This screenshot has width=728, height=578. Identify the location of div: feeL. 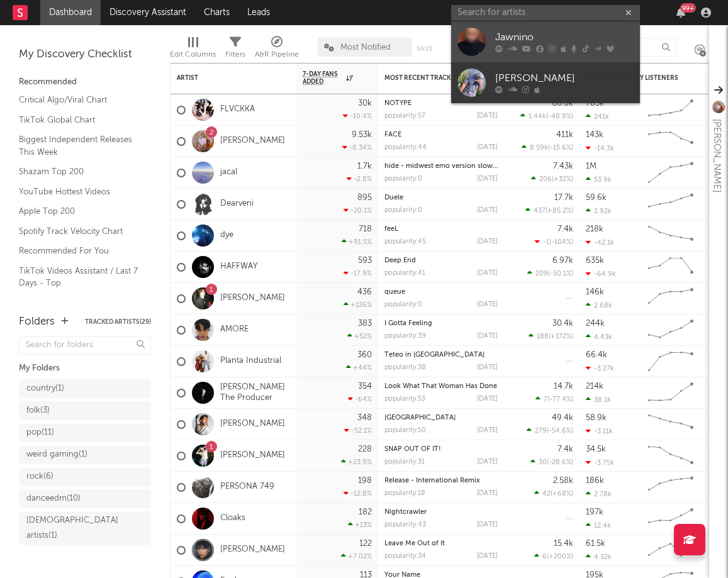
(441, 229).